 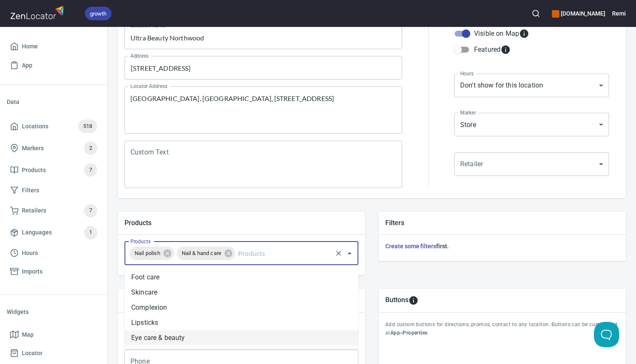 I want to click on h5: Buttons, so click(x=397, y=300).